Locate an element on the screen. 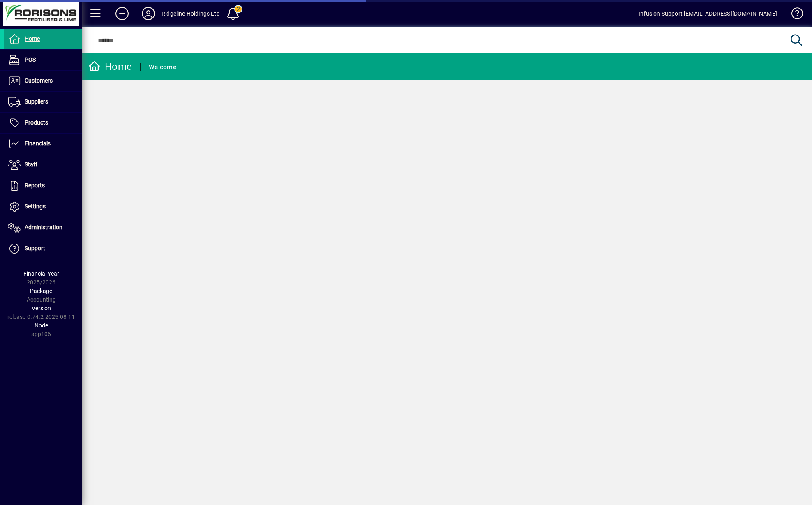 This screenshot has height=505, width=812. a: Support is located at coordinates (43, 249).